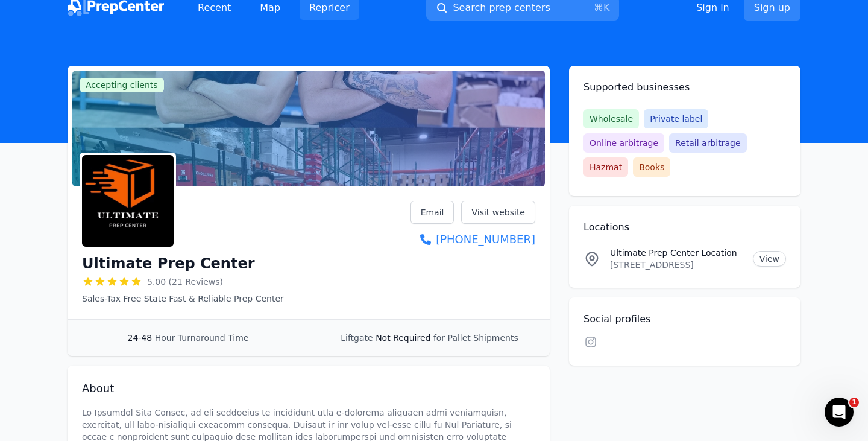 The width and height of the screenshot is (868, 441). Describe the element at coordinates (624, 143) in the screenshot. I see `span: Online arbitrage` at that location.